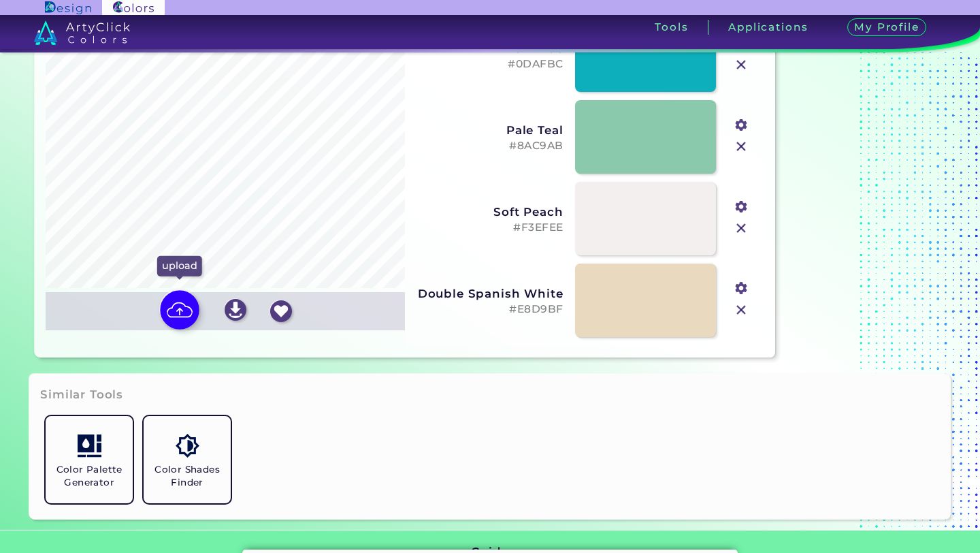 The image size is (980, 553). I want to click on img: icon picture, so click(180, 310).